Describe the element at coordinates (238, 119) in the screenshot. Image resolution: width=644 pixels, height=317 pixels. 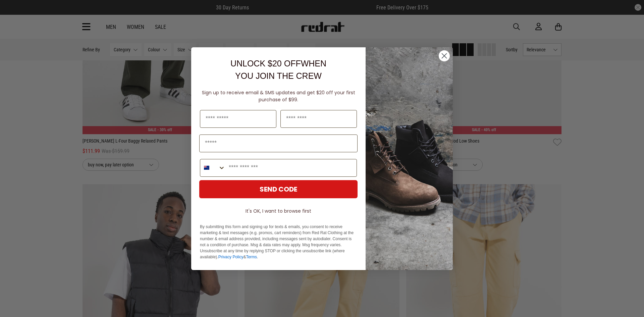
I see `input: First Name` at that location.